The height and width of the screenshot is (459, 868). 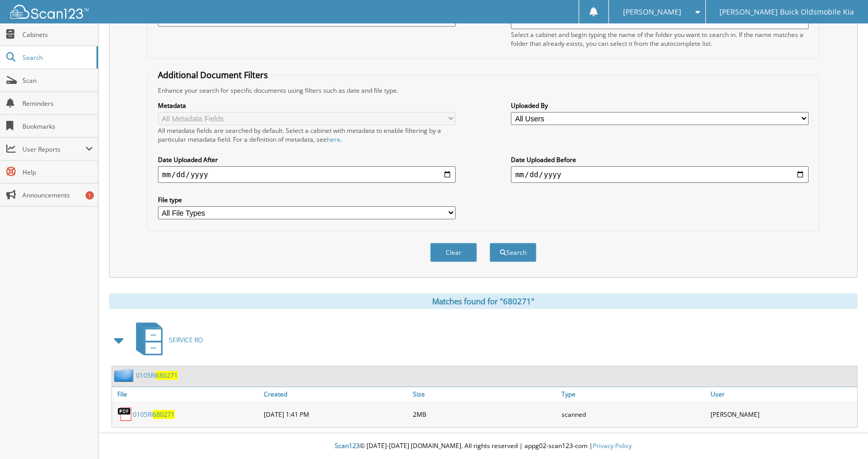 What do you see at coordinates (125, 375) in the screenshot?
I see `img: folder2.png` at bounding box center [125, 375].